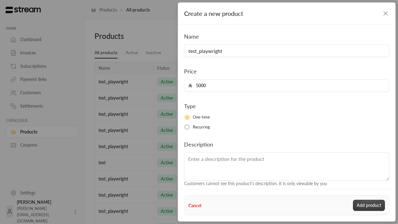  Describe the element at coordinates (256, 183) in the screenshot. I see `span: Customers cannot see this product's description. It is only viewable by you` at that location.